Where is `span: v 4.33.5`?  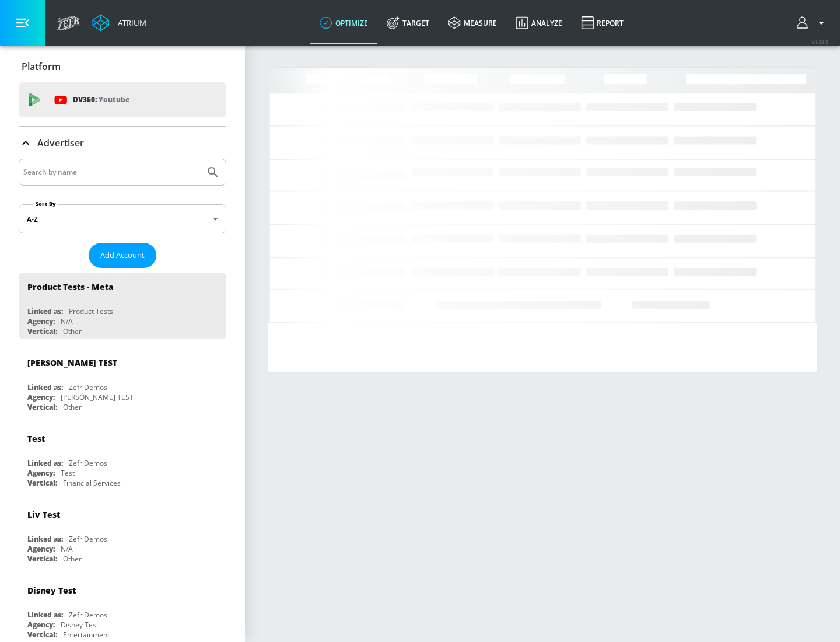 span: v 4.33.5 is located at coordinates (820, 41).